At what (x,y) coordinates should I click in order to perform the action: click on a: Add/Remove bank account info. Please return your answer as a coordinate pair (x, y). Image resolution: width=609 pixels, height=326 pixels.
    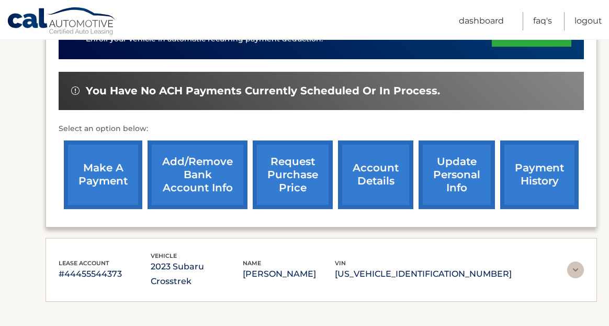
    Looking at the image, I should click on (197, 174).